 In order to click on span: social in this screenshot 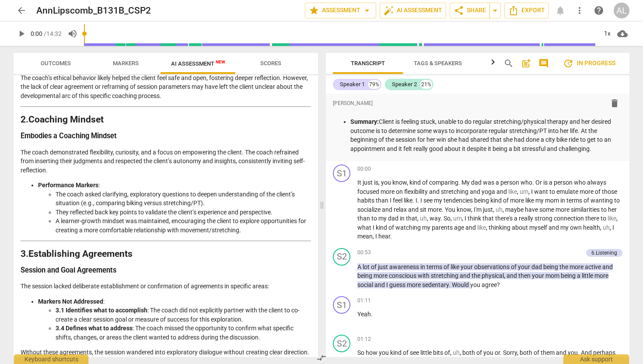, I will do `click(366, 284)`.